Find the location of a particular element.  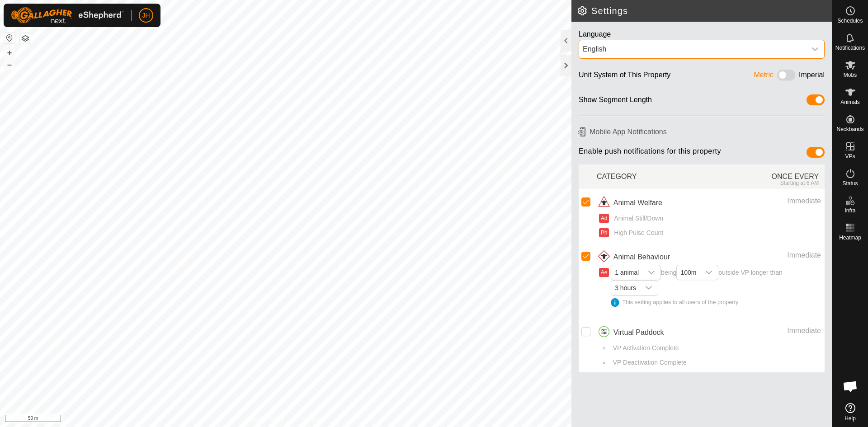

div: Metric is located at coordinates (764, 76).